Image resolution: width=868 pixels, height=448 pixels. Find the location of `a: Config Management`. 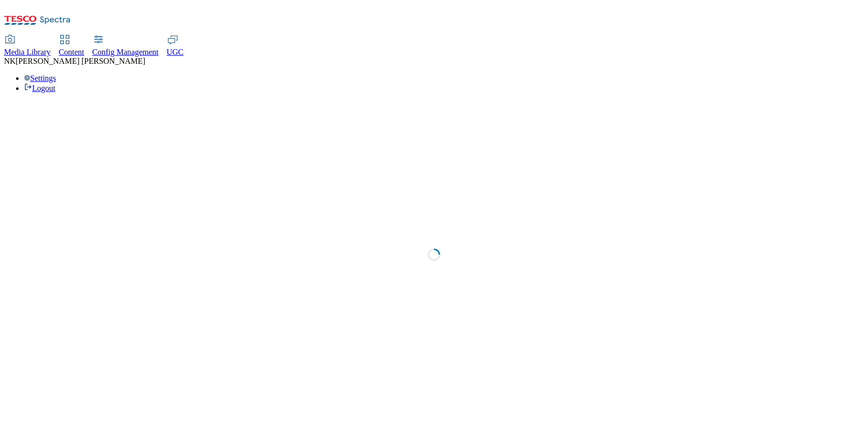

a: Config Management is located at coordinates (126, 47).